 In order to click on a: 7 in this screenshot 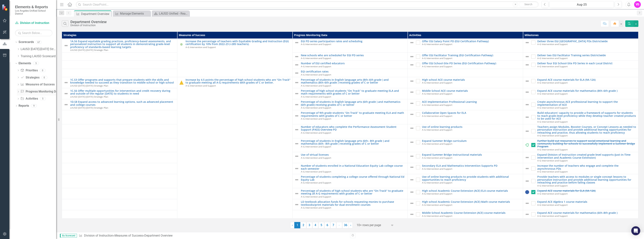, I will do `click(333, 225)`.